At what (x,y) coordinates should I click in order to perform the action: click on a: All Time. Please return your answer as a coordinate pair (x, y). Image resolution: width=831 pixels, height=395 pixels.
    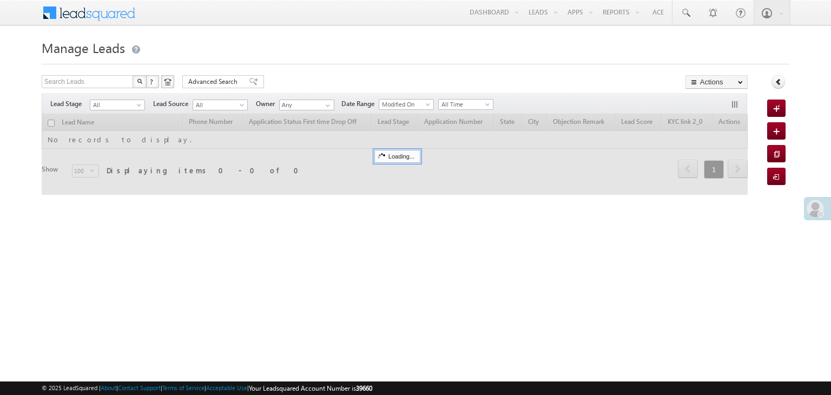
    Looking at the image, I should click on (466, 104).